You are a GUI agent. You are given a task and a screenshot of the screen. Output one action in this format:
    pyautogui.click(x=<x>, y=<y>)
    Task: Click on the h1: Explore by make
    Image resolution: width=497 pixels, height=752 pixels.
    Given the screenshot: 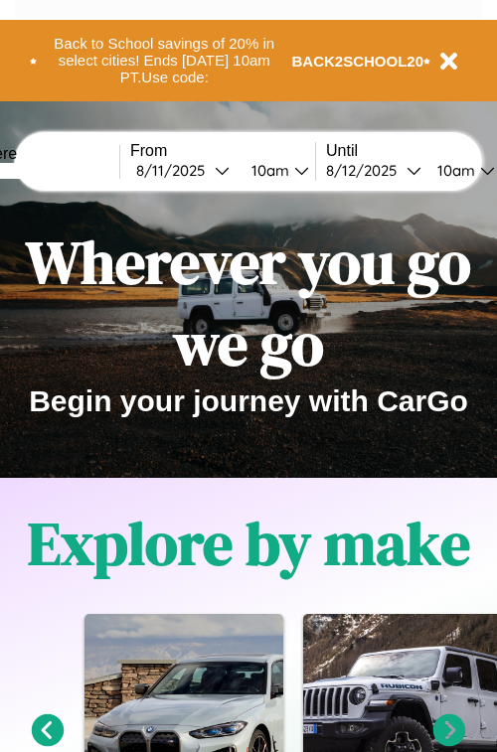 What is the action you would take?
    pyautogui.click(x=248, y=543)
    